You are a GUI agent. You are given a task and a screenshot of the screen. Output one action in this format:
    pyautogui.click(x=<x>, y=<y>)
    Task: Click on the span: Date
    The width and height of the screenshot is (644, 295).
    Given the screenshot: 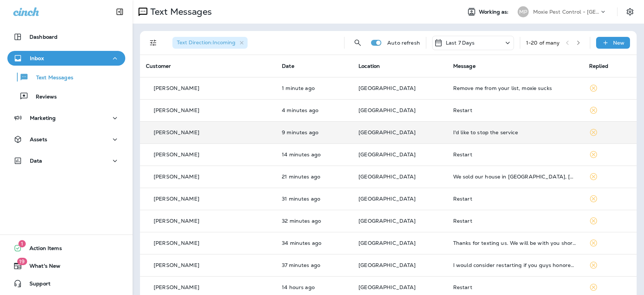 What is the action you would take?
    pyautogui.click(x=288, y=66)
    